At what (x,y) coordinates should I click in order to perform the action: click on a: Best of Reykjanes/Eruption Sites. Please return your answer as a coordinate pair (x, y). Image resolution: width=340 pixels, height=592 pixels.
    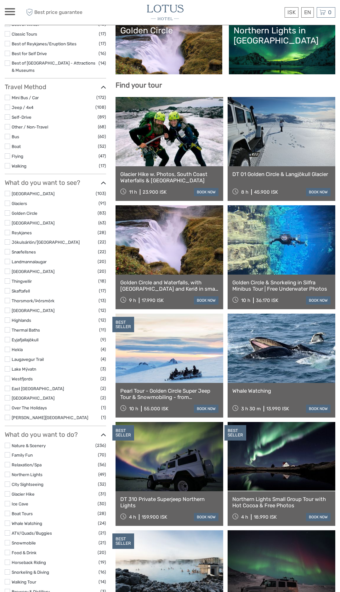
    Looking at the image, I should click on (44, 44).